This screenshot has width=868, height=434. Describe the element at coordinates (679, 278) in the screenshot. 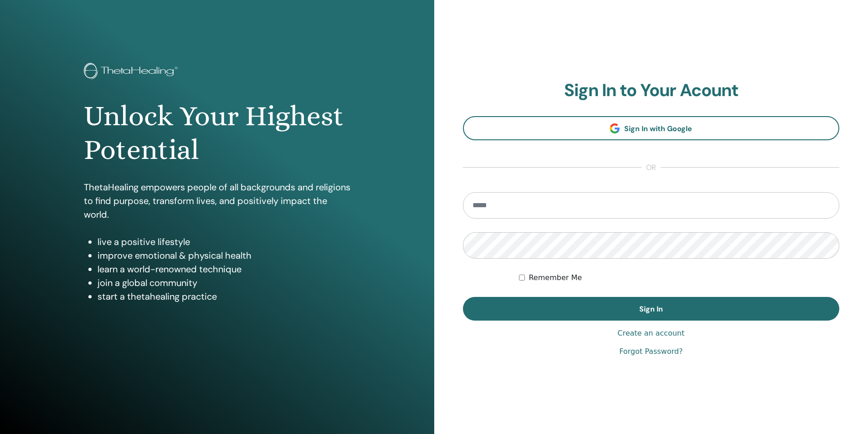

I see `div: Keep me authenticated indefinitely or until I manually logout` at that location.